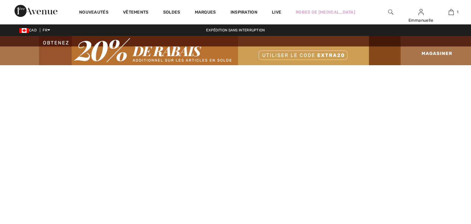 The height and width of the screenshot is (224, 471). Describe the element at coordinates (420, 12) in the screenshot. I see `a: Se connecter` at that location.